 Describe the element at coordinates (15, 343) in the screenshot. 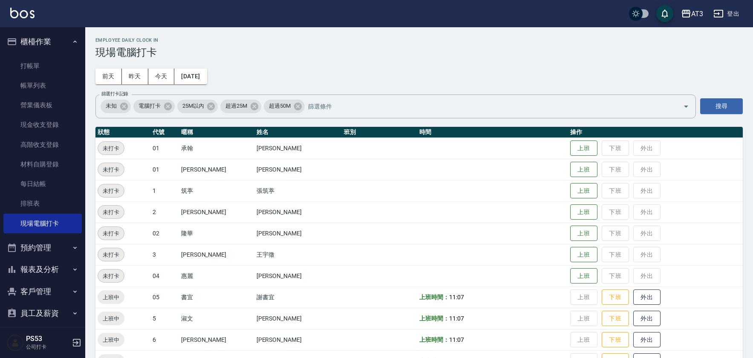

I see `img: Person` at that location.